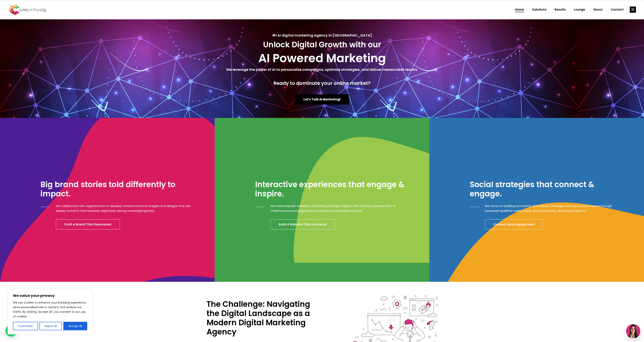 This screenshot has width=644, height=342. Describe the element at coordinates (303, 224) in the screenshot. I see `a: Build a Website That Converts!` at that location.